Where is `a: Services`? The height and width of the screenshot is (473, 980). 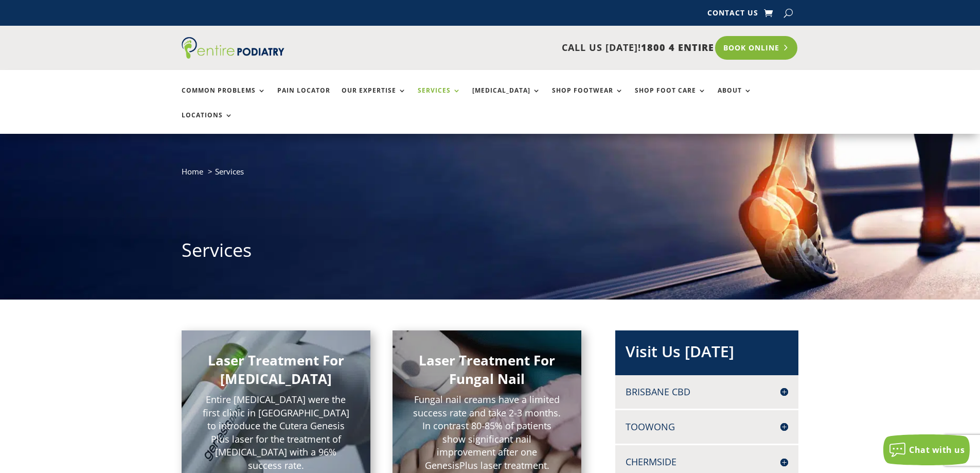 a: Services is located at coordinates (439, 98).